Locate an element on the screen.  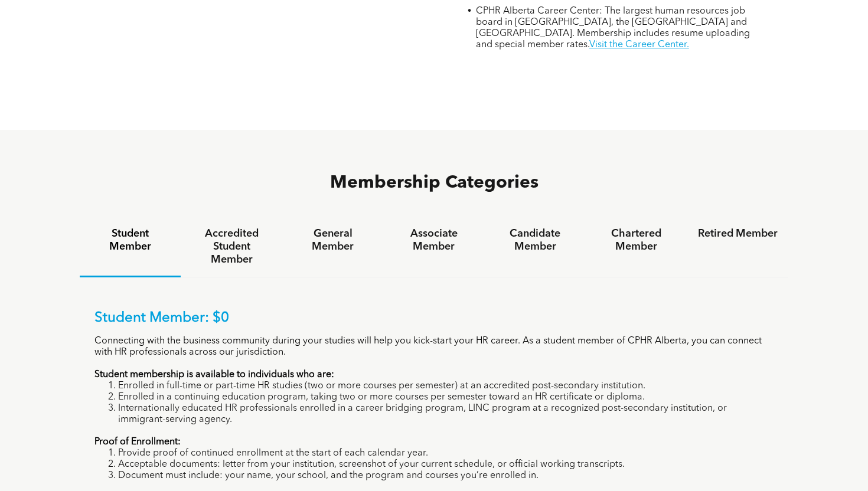
h4: Accredited Student Member is located at coordinates (231, 246).